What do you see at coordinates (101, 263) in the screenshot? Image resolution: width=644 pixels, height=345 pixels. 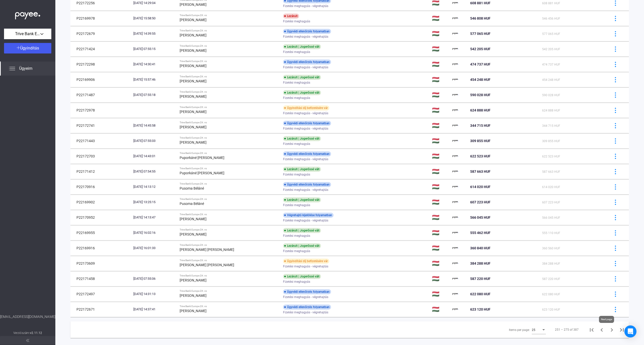 I see `td: P22173609` at bounding box center [101, 263].